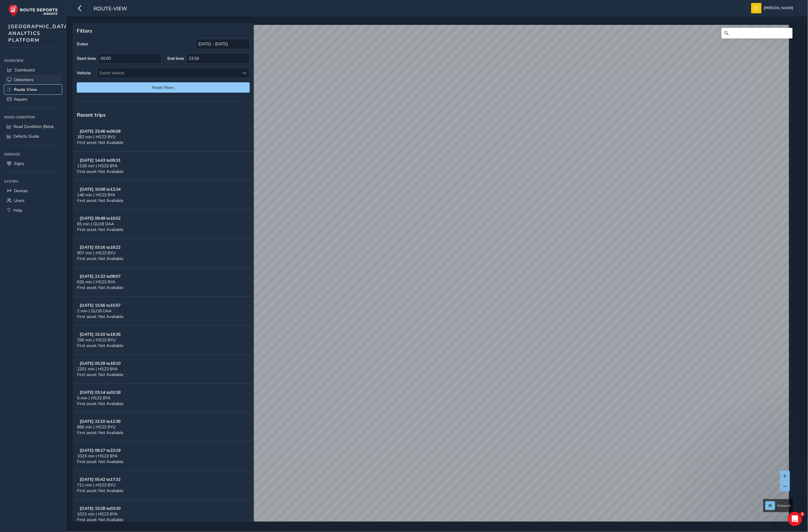  What do you see at coordinates (97, 340) in the screenshot?
I see `span: 256 min | HS23 BYU` at bounding box center [97, 340].